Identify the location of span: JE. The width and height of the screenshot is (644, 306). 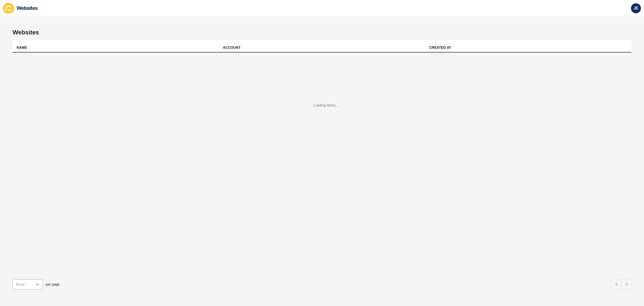
(636, 8).